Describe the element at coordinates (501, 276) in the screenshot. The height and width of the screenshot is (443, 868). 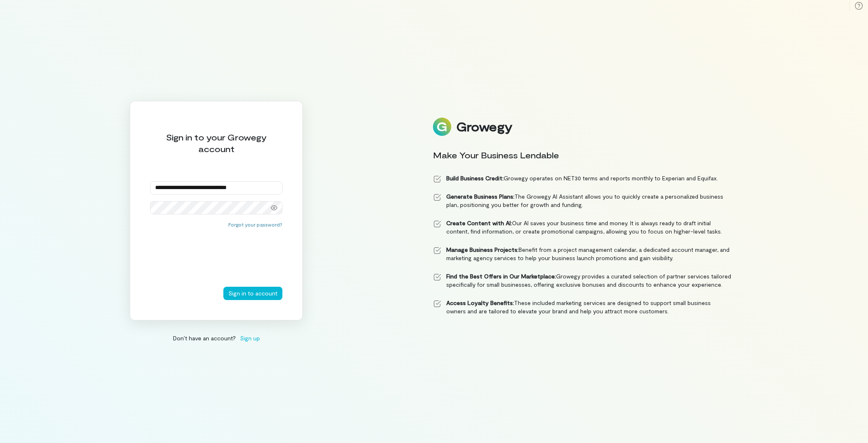
I see `strong: Find the Best Offers in Our Marketplace:` at that location.